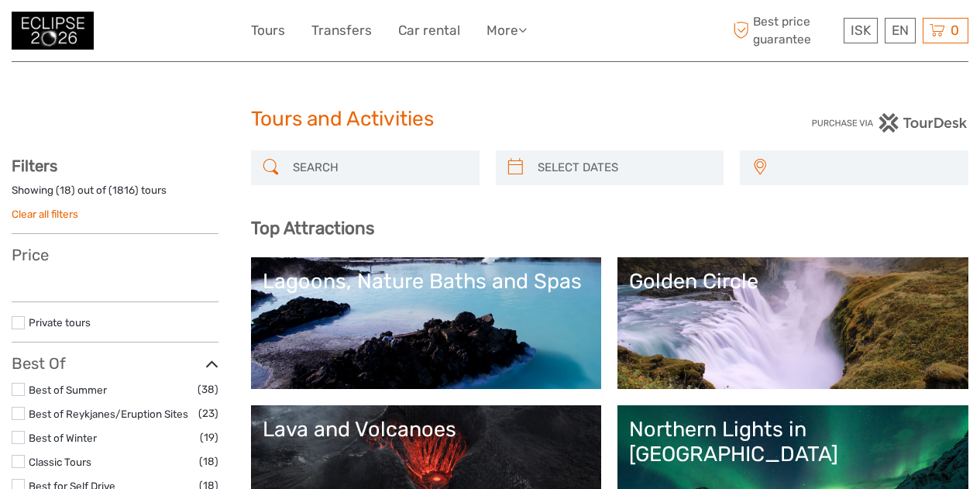  What do you see at coordinates (342, 30) in the screenshot?
I see `a: Transfers` at bounding box center [342, 30].